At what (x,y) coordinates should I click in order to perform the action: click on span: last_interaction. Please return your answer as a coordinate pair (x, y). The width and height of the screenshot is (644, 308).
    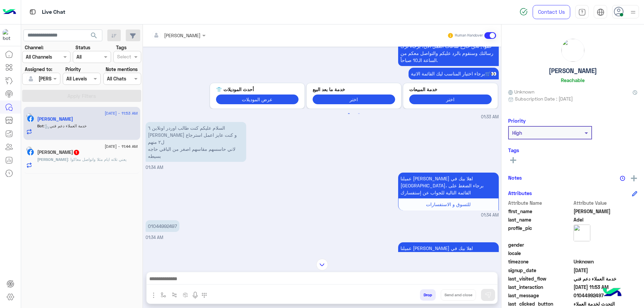
    Looking at the image, I should click on (540, 287).